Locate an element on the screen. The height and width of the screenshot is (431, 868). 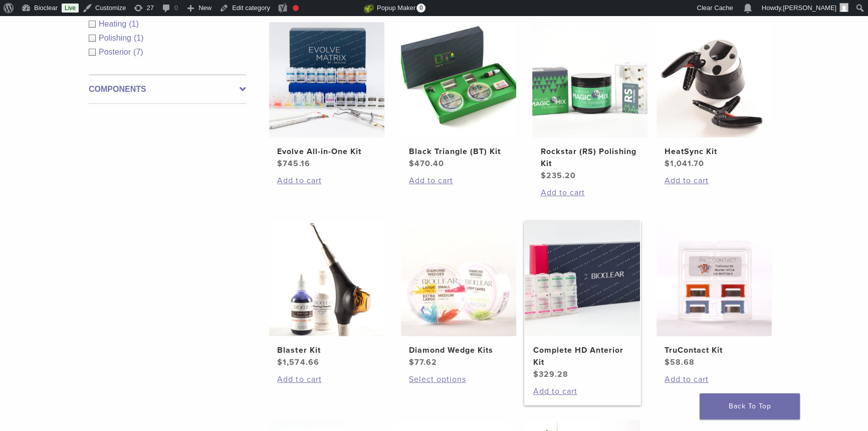
a: Back To Top is located at coordinates (750, 406).